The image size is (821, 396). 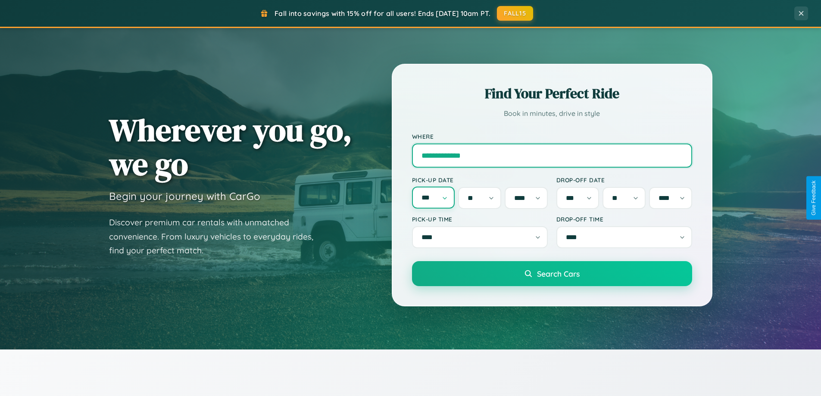 I want to click on p: Discover premium car rentals with unmatched convenience. From luxury vehicles to everyday rides, ..., so click(x=217, y=237).